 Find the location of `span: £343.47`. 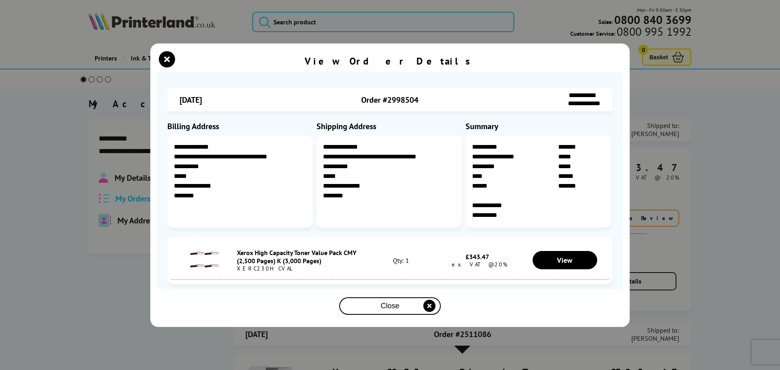

span: £343.47 is located at coordinates (478, 257).